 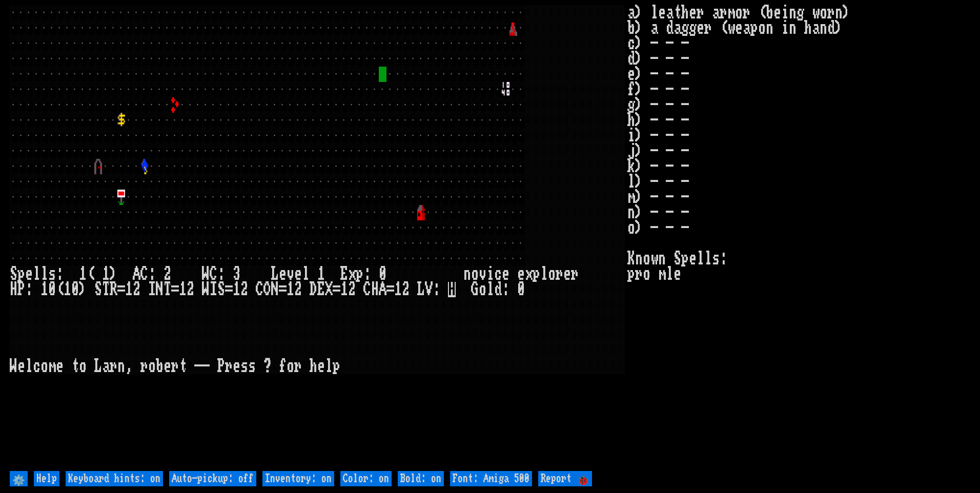 What do you see at coordinates (236, 274) in the screenshot?
I see `div: 3` at bounding box center [236, 274].